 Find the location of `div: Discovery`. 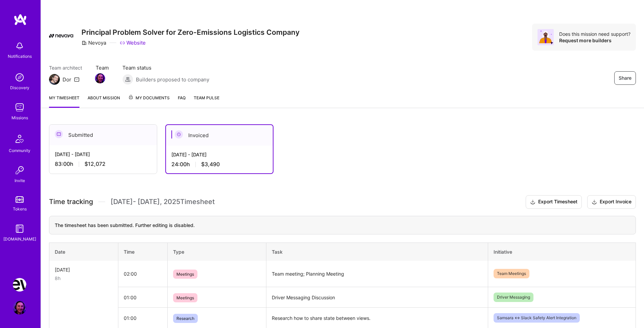

div: Discovery is located at coordinates (20, 87).